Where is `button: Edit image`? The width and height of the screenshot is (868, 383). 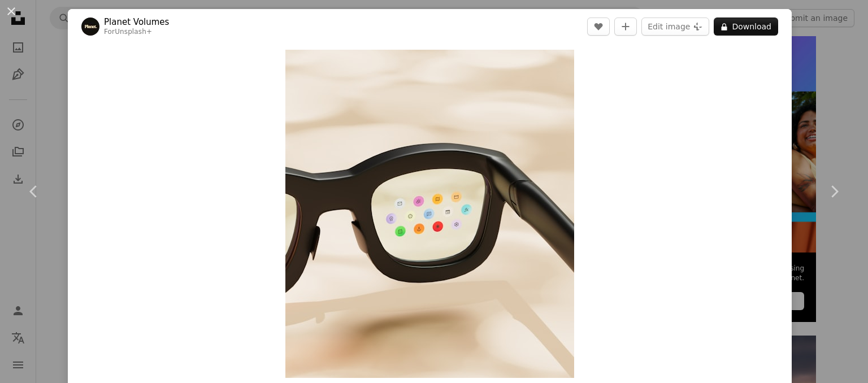 button: Edit image is located at coordinates (676, 27).